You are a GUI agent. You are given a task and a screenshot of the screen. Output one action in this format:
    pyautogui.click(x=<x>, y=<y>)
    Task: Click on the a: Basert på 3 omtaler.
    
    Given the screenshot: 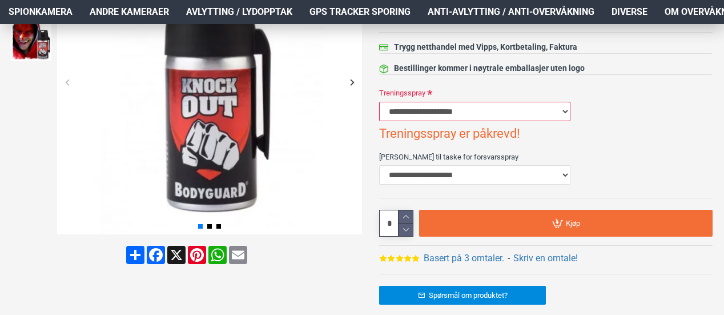 What is the action you would take?
    pyautogui.click(x=463, y=258)
    